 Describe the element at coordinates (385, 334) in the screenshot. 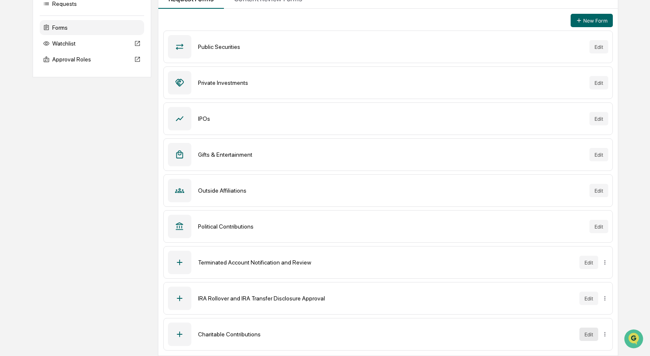

I see `div: Charitable Contributions` at that location.